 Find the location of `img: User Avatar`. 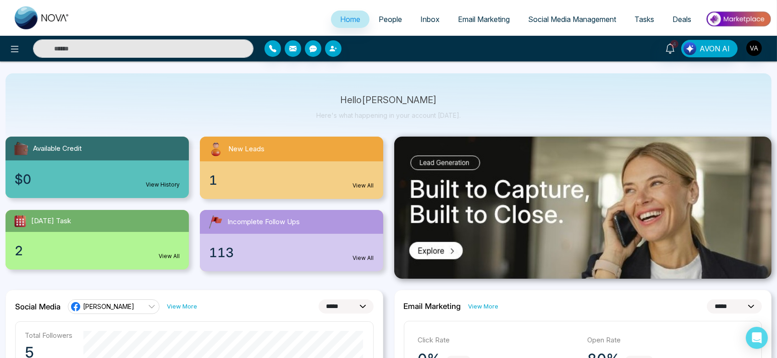

img: User Avatar is located at coordinates (754, 48).